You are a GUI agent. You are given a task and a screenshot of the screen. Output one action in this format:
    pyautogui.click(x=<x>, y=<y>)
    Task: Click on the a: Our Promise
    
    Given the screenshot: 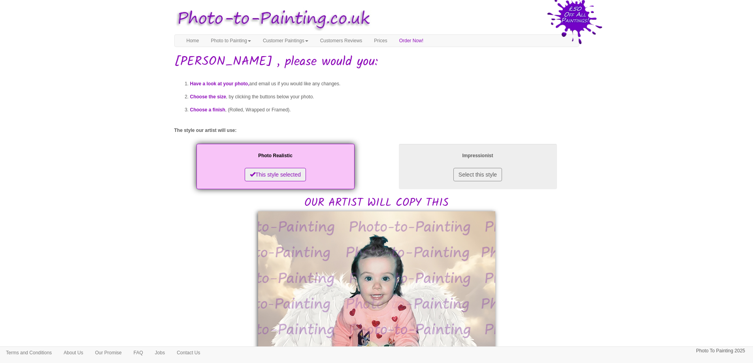 What is the action you would take?
    pyautogui.click(x=108, y=353)
    